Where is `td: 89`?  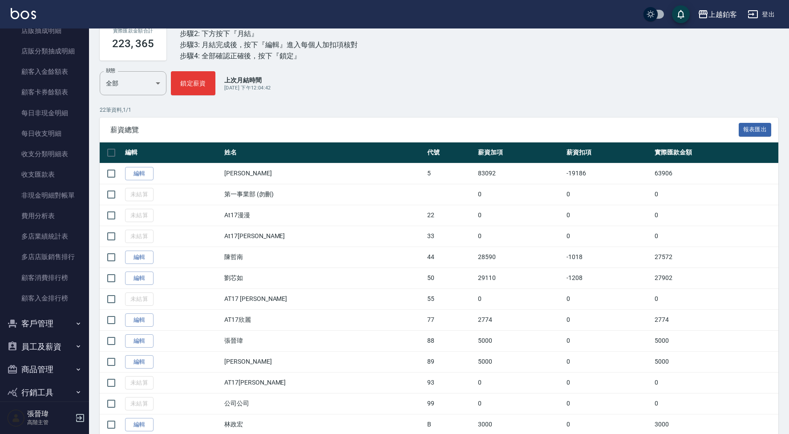
td: 89 is located at coordinates (450, 361).